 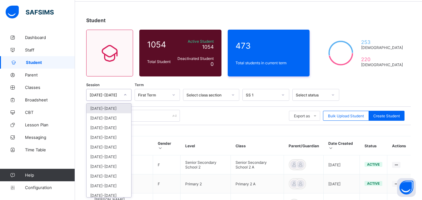 What do you see at coordinates (195, 41) in the screenshot?
I see `span: Active Student` at bounding box center [195, 41].